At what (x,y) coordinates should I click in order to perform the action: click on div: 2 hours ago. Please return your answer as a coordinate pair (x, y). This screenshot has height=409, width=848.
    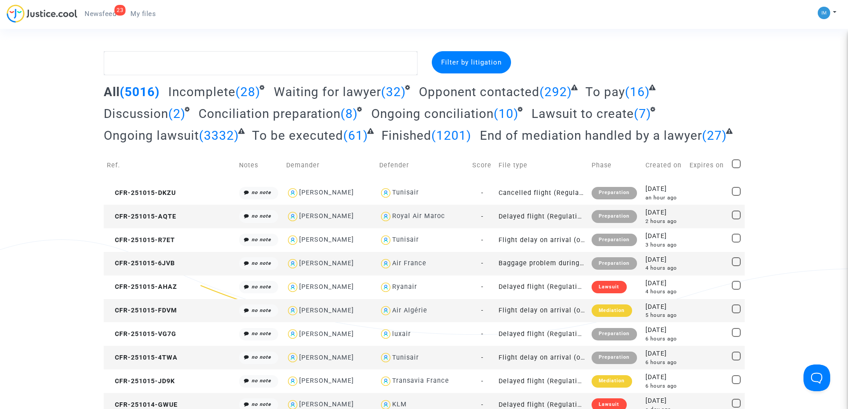
    Looking at the image, I should click on (664, 221).